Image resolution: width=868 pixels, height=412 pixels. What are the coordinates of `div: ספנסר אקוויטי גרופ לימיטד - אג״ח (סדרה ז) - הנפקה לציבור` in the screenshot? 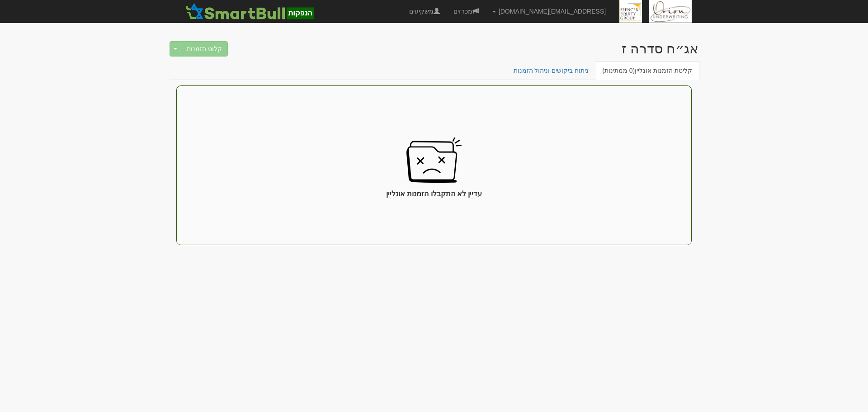 It's located at (660, 49).